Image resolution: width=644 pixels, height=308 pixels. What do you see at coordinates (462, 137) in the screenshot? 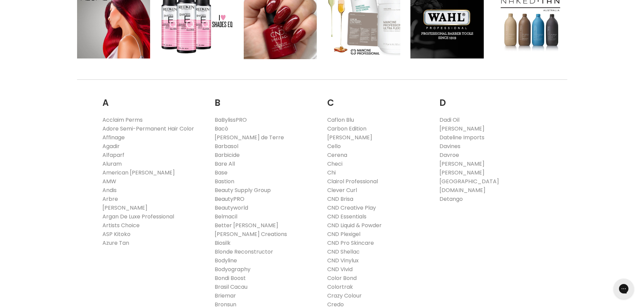
I see `a: Dateline Imports` at bounding box center [462, 137].